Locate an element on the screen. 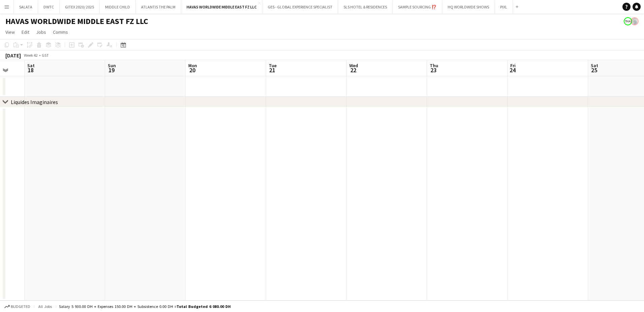  button: HQ WORLDWIDE SHOWS is located at coordinates (469, 7).